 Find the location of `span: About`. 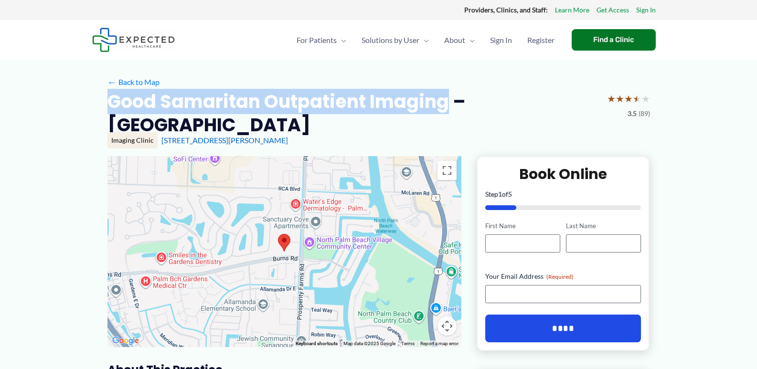

span: About is located at coordinates (455, 40).